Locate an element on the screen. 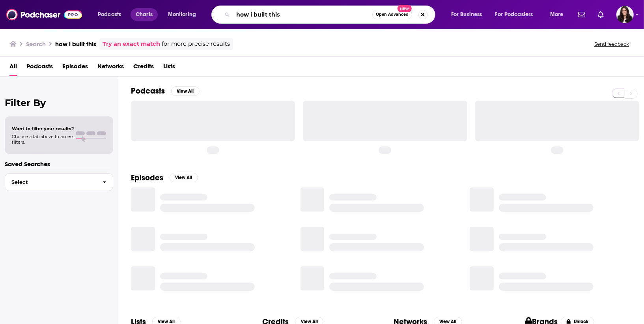 Image resolution: width=644 pixels, height=324 pixels. span: Networks is located at coordinates (111, 68).